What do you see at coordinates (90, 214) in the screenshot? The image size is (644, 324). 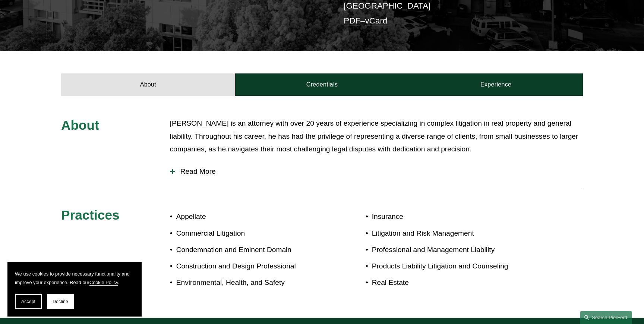 I see `span: Practices` at bounding box center [90, 214].